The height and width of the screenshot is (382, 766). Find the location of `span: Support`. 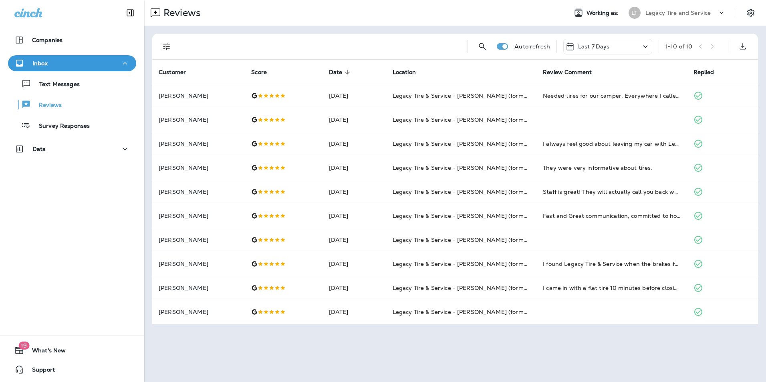

span: Support is located at coordinates (39, 371).